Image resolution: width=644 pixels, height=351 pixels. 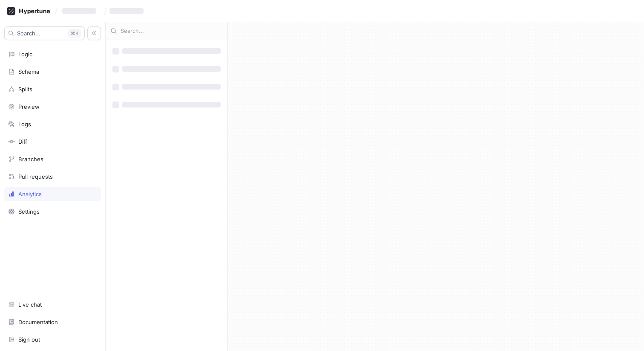 I want to click on a: Documentation, so click(x=52, y=322).